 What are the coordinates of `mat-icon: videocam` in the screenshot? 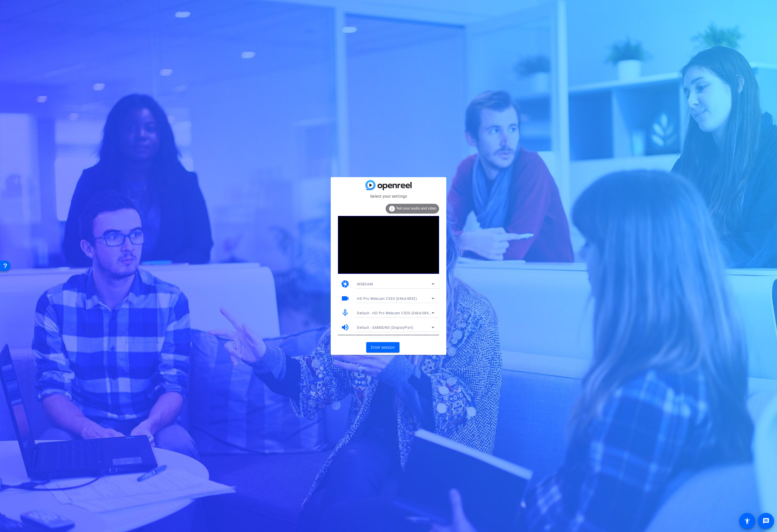 It's located at (345, 298).